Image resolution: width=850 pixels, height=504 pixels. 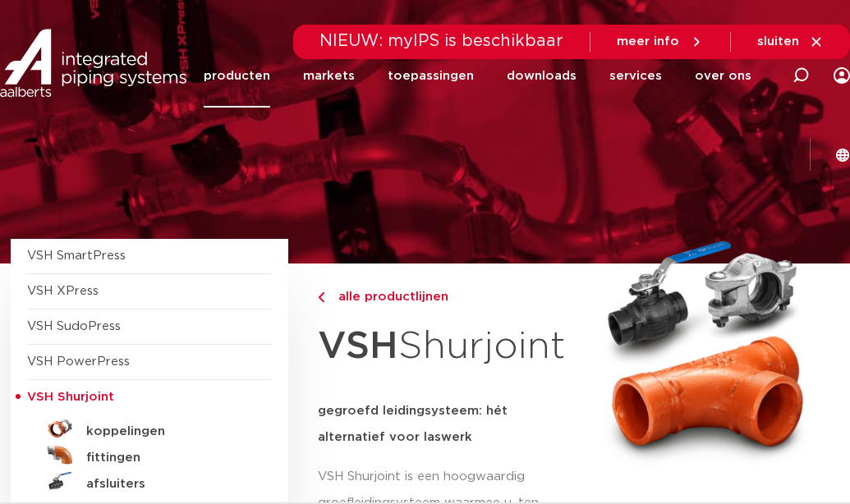 I want to click on a: fittingen, so click(x=149, y=455).